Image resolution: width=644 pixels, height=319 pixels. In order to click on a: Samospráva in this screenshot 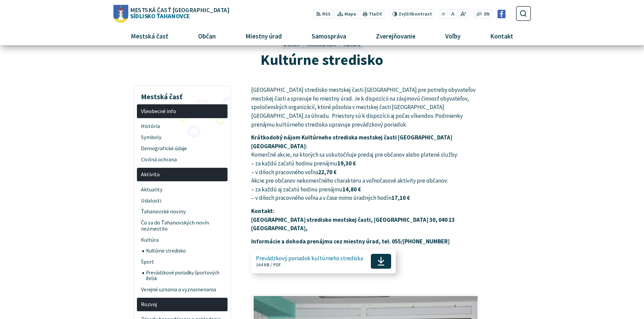, I will do `click(329, 36)`.